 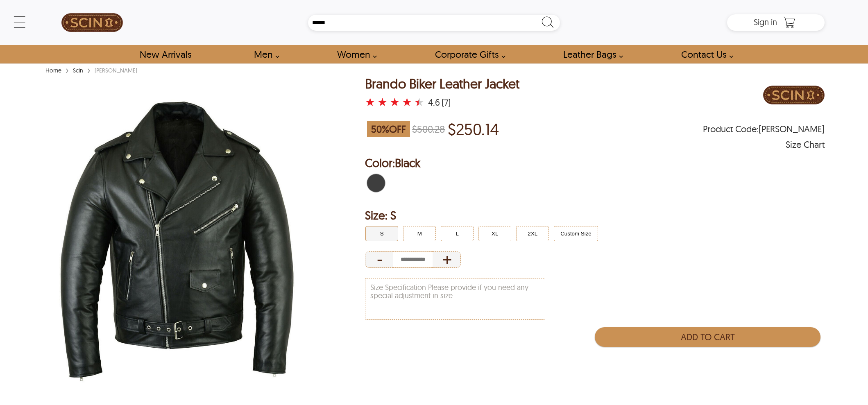 What do you see at coordinates (805, 145) in the screenshot?
I see `div: Size Chart` at bounding box center [805, 145].